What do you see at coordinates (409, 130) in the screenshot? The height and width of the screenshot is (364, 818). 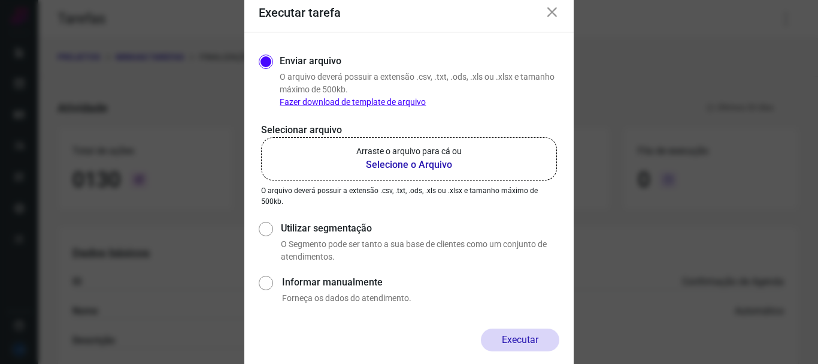 I see `p: Selecionar arquivo` at bounding box center [409, 130].